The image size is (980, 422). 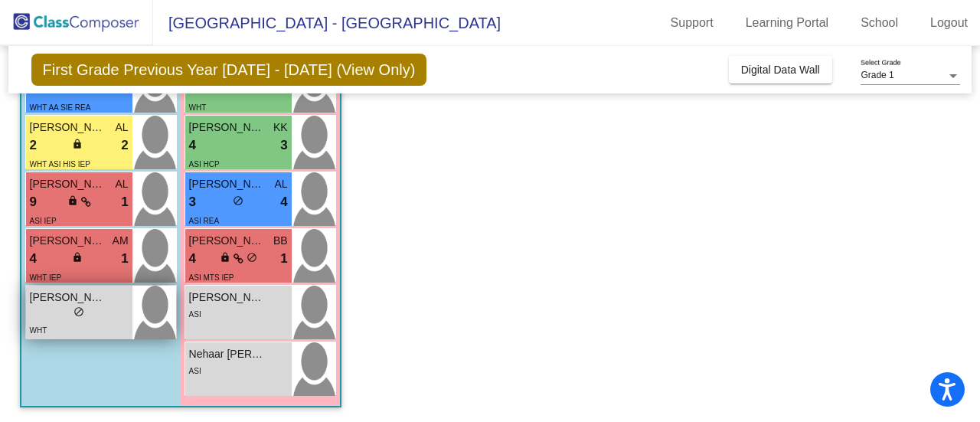 What do you see at coordinates (120, 241) in the screenshot?
I see `span: AM` at bounding box center [120, 241].